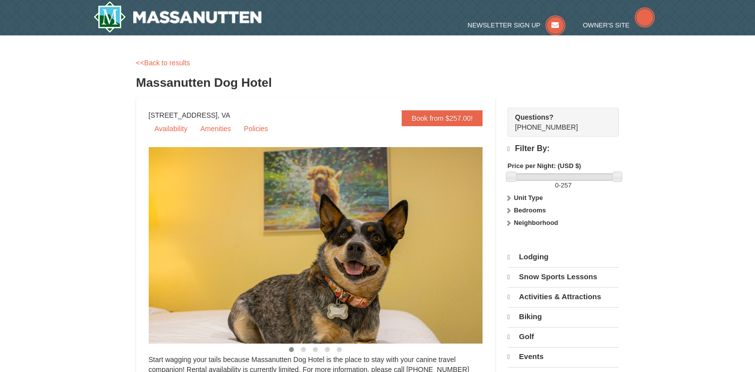  I want to click on span: Newsletter Sign Up, so click(504, 25).